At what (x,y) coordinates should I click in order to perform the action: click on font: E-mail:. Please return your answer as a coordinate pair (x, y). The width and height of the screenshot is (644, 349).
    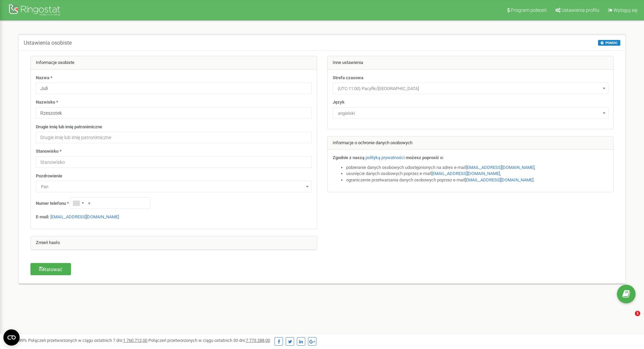
    Looking at the image, I should click on (43, 216).